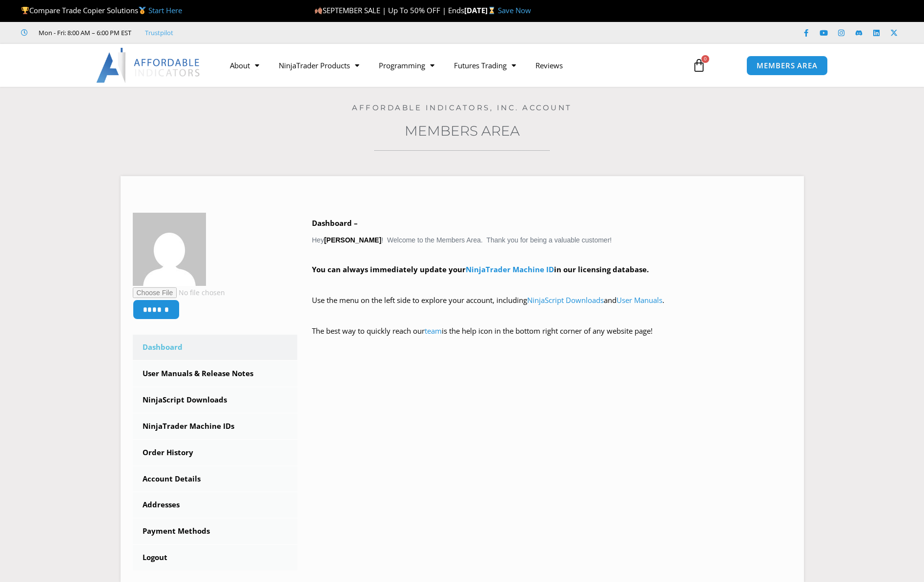  I want to click on img: 892bd6575dba12e8467e6e576d32dd896af9631b32693030bdcd0ea2c8ab2876, so click(170, 249).